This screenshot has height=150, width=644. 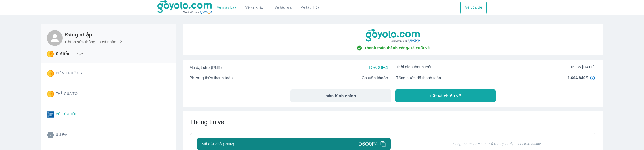 I want to click on h6: Đăng nhập, so click(x=94, y=35).